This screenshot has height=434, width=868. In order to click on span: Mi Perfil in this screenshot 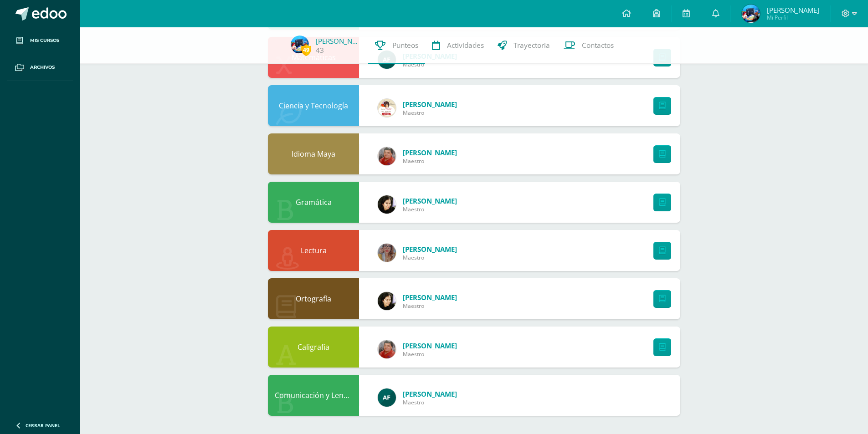, I will do `click(793, 17)`.